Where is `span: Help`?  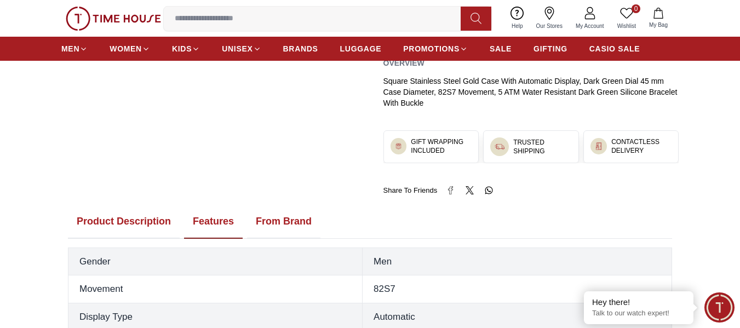
span: Help is located at coordinates (517, 26).